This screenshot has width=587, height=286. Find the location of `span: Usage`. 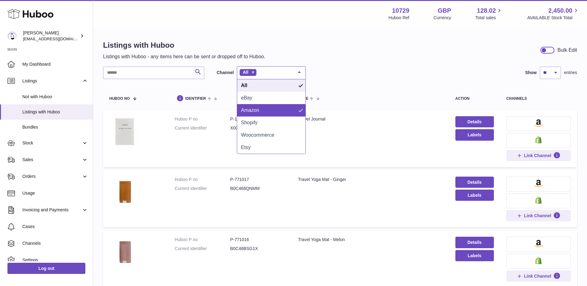

span: Usage is located at coordinates (55, 193).